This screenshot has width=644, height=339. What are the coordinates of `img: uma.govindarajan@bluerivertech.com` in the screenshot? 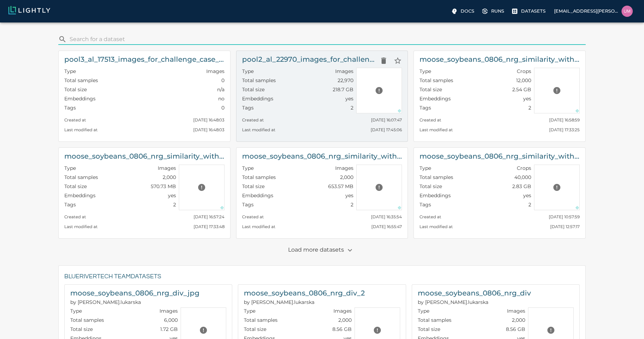 It's located at (627, 11).